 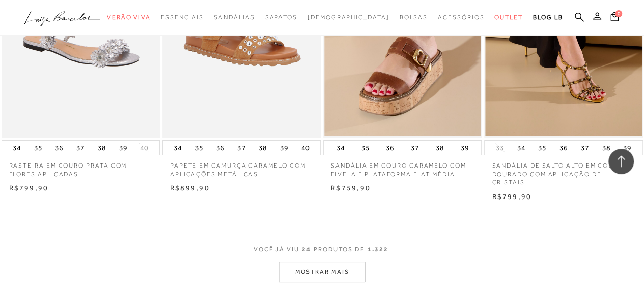 What do you see at coordinates (190, 188) in the screenshot?
I see `span: R$899,90` at bounding box center [190, 188].